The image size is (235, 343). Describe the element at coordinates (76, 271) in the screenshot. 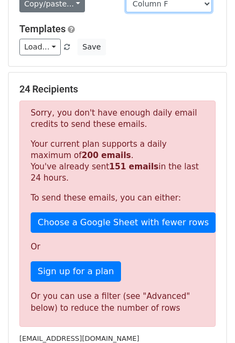

I see `a: Sign up for a plan` at that location.